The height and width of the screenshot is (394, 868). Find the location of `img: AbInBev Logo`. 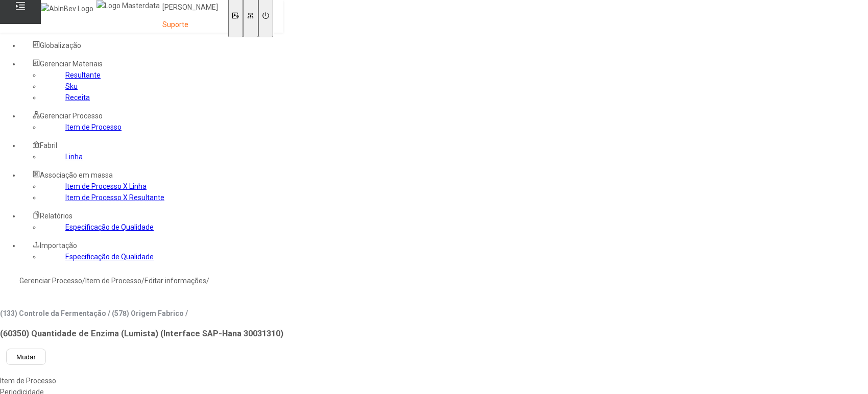

img: AbInBev Logo is located at coordinates (67, 8).